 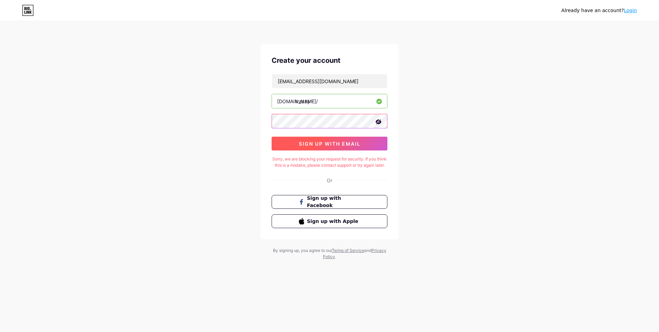 What do you see at coordinates (329, 162) in the screenshot?
I see `div: Sorry, we are blocking your request for security. If you think this is a mistake, please contact ...` at bounding box center [329, 162].